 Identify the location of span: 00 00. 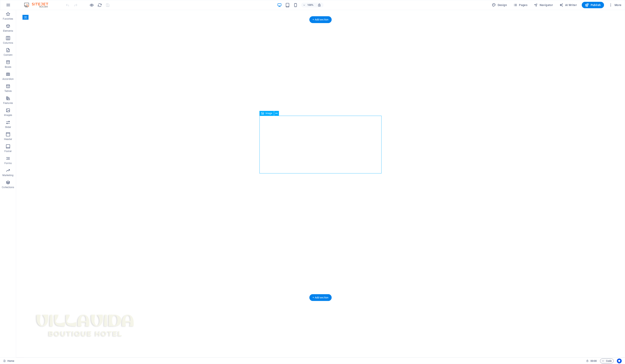
(593, 361).